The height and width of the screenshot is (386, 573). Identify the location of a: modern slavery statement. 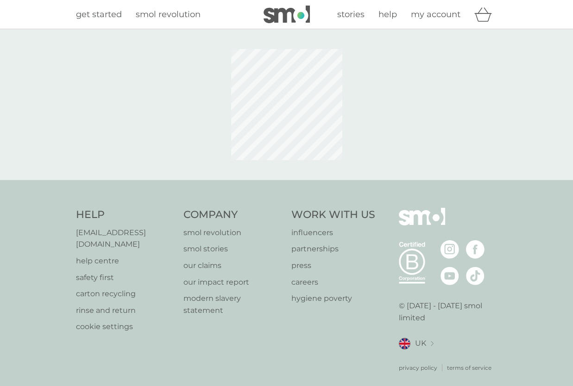
(232, 304).